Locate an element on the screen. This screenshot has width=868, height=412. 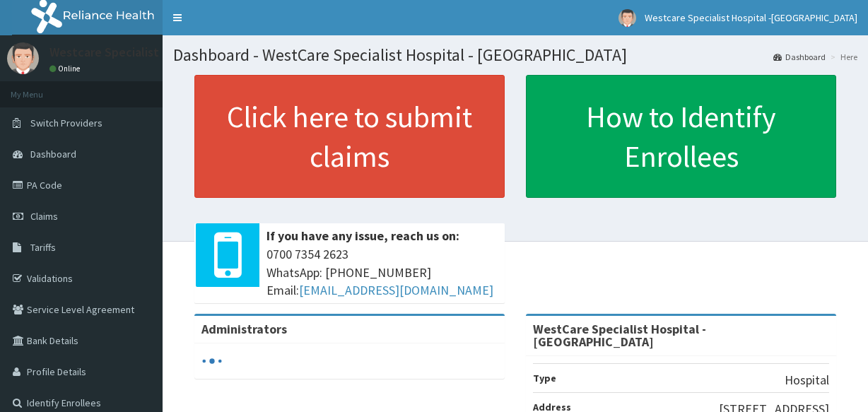
span: Tariffs is located at coordinates (43, 247).